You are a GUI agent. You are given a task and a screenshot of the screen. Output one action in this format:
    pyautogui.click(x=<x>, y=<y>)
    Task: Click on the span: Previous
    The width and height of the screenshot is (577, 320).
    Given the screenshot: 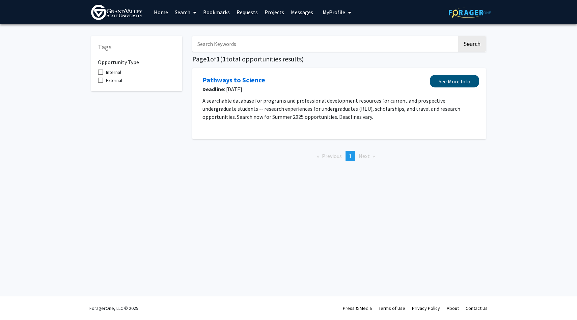 What is the action you would take?
    pyautogui.click(x=332, y=156)
    